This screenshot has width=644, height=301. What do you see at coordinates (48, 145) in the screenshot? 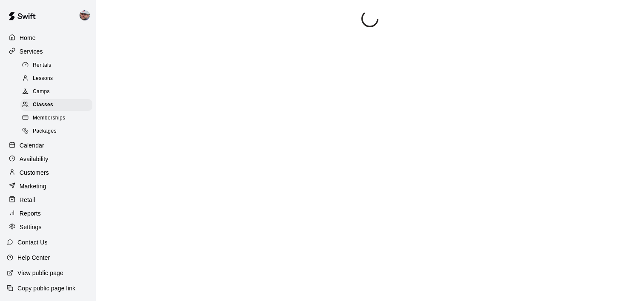
I see `div: Calendar` at bounding box center [48, 145].